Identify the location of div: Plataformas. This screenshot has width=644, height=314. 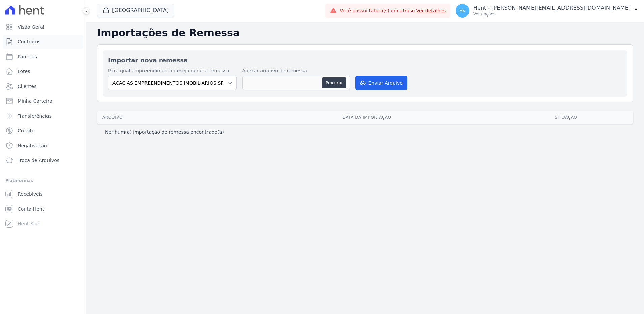
(43, 180).